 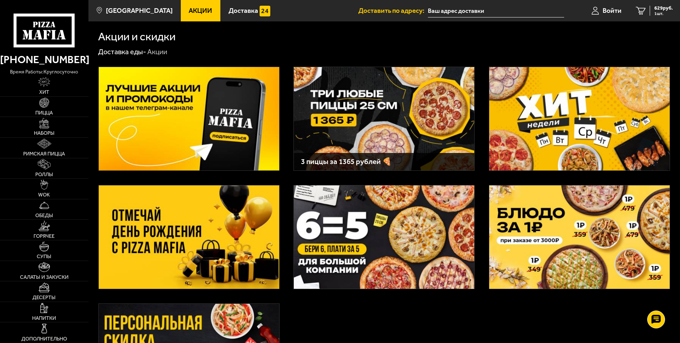 What do you see at coordinates (44, 154) in the screenshot?
I see `span: Римская пицца` at bounding box center [44, 154].